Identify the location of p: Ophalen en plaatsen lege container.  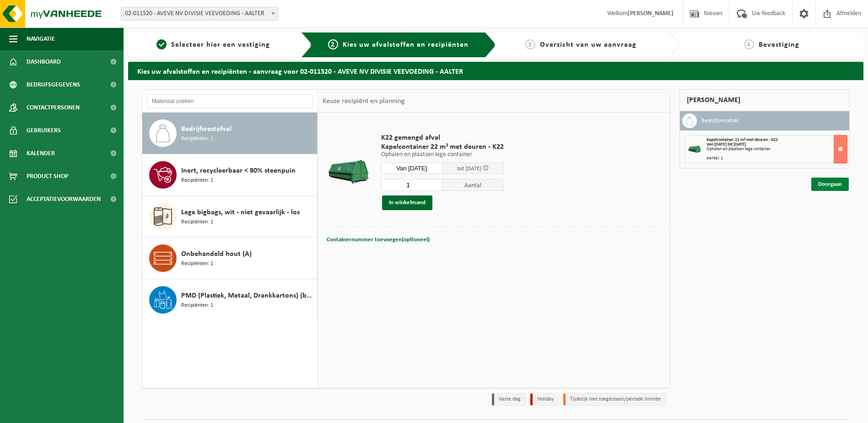
(443, 155).